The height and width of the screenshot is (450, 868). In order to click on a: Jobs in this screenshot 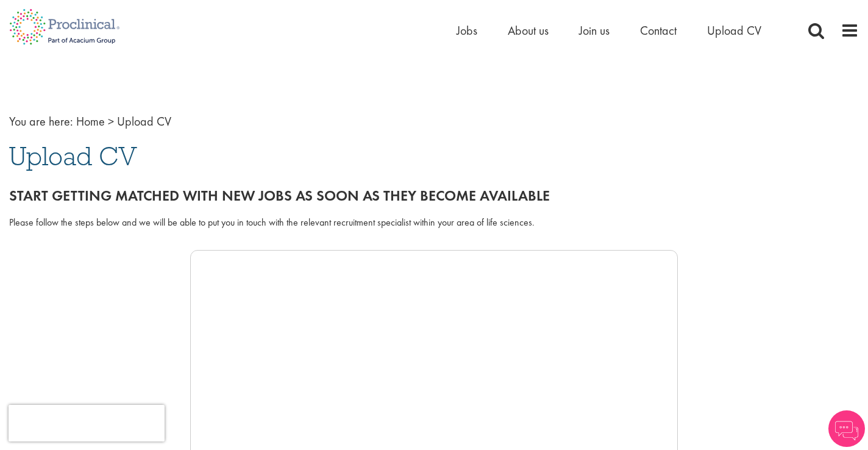, I will do `click(467, 31)`.